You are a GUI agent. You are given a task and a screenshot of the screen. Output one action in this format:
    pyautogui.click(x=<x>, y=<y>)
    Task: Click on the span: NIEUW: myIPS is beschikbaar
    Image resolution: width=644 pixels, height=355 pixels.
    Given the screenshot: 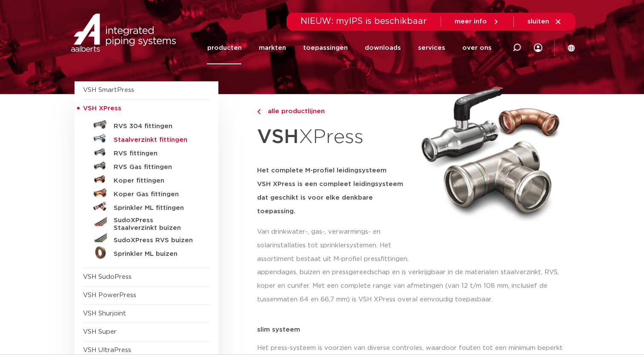 What is the action you would take?
    pyautogui.click(x=364, y=21)
    